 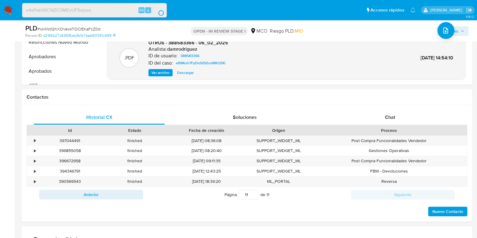 I want to click on div: Fecha de creación, so click(x=207, y=130).